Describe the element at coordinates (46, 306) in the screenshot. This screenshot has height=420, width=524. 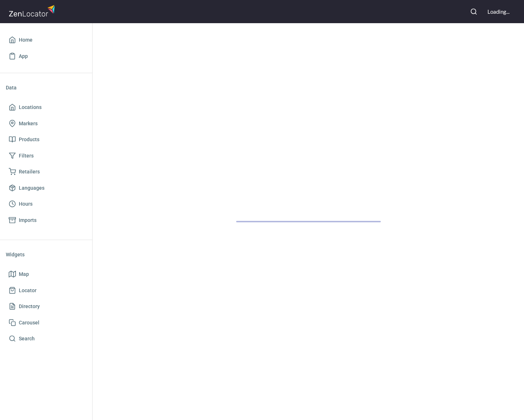
I see `a: Directory` at that location.